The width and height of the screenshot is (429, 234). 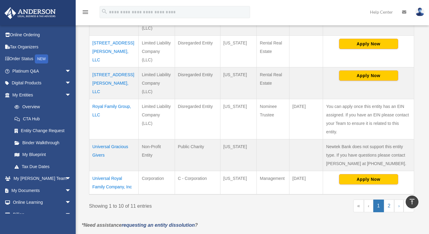 I want to click on div: Showing 1 to 10 of 11 entries, so click(x=168, y=205).